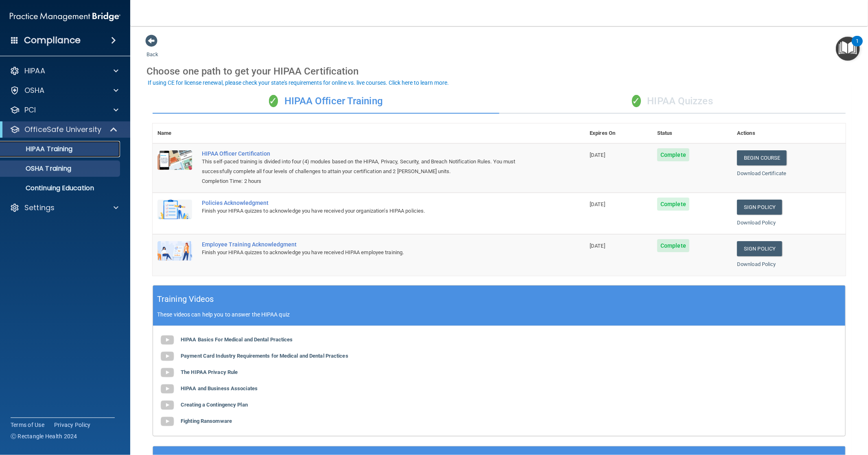 The width and height of the screenshot is (868, 455). I want to click on a: OfficeSafe University, so click(64, 129).